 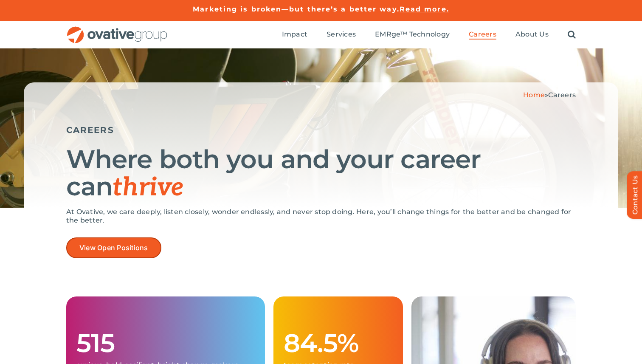 What do you see at coordinates (296, 9) in the screenshot?
I see `a: Marketing is broken—but there’s a better way.` at bounding box center [296, 9].